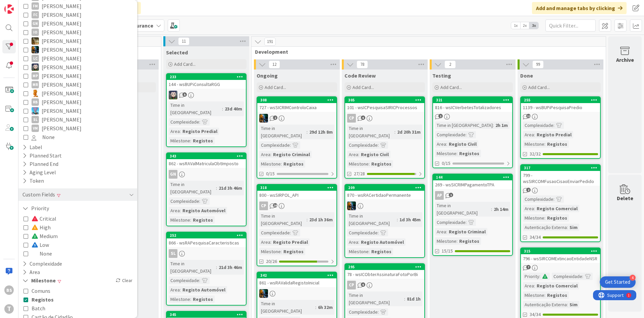  I want to click on div: 4, so click(633, 278).